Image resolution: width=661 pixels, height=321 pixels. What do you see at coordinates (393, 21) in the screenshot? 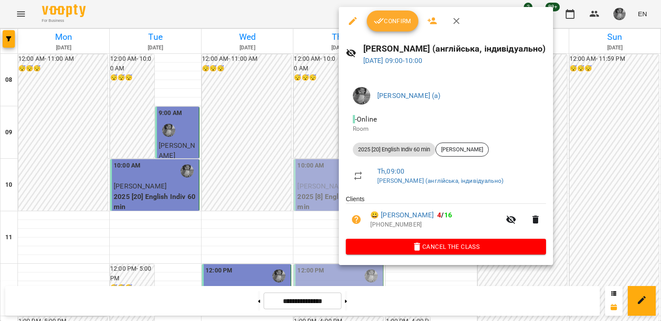
I see `button: Confirm` at bounding box center [393, 21].